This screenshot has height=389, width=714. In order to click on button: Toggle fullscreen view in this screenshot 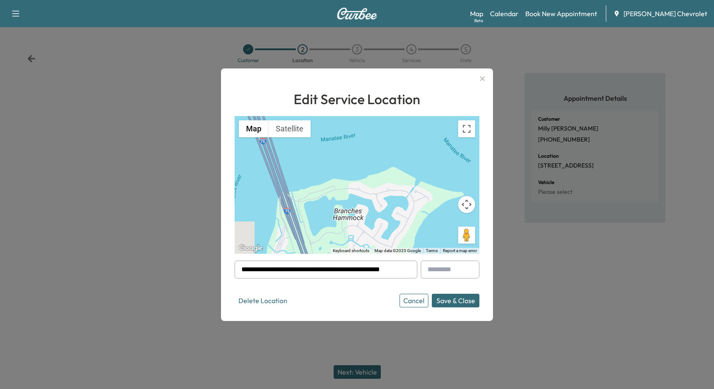, I will do `click(467, 129)`.